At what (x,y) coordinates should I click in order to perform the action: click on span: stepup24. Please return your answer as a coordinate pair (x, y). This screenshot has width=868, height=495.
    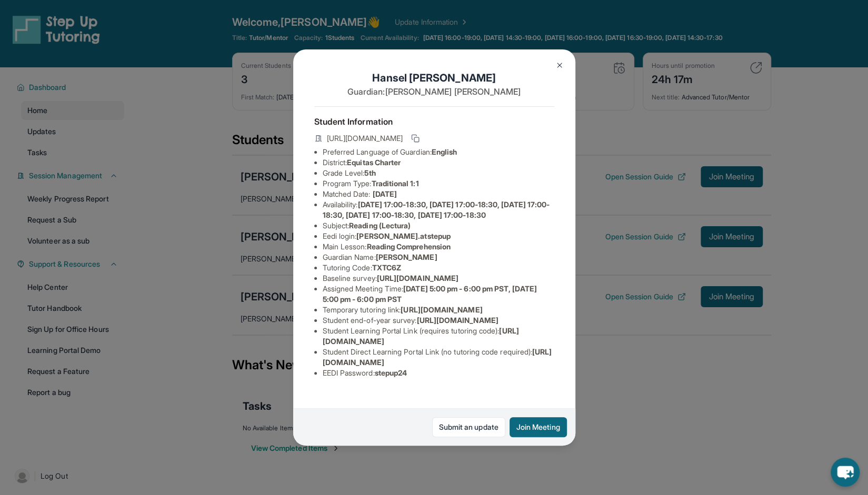
    Looking at the image, I should click on (391, 372).